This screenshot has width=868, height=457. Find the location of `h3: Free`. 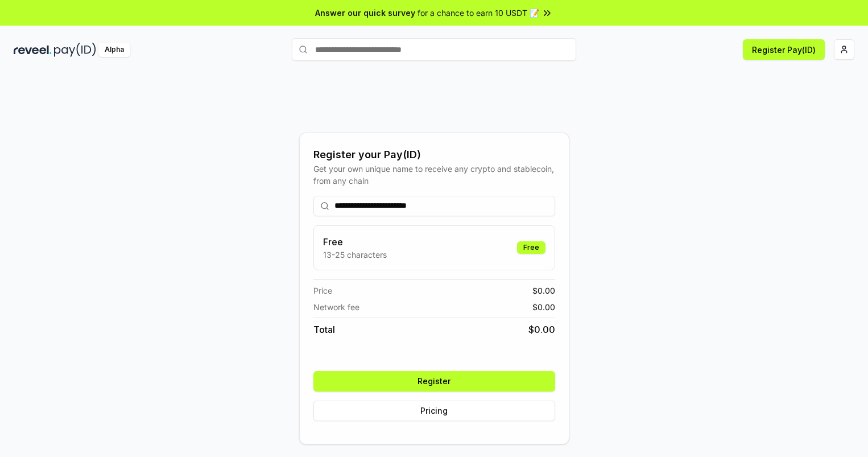

h3: Free is located at coordinates (355, 242).